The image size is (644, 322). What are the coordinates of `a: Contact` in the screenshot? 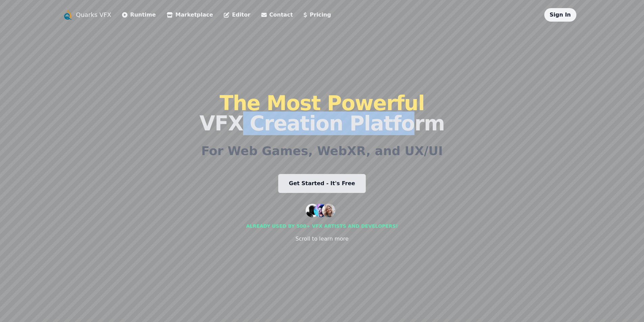 It's located at (277, 15).